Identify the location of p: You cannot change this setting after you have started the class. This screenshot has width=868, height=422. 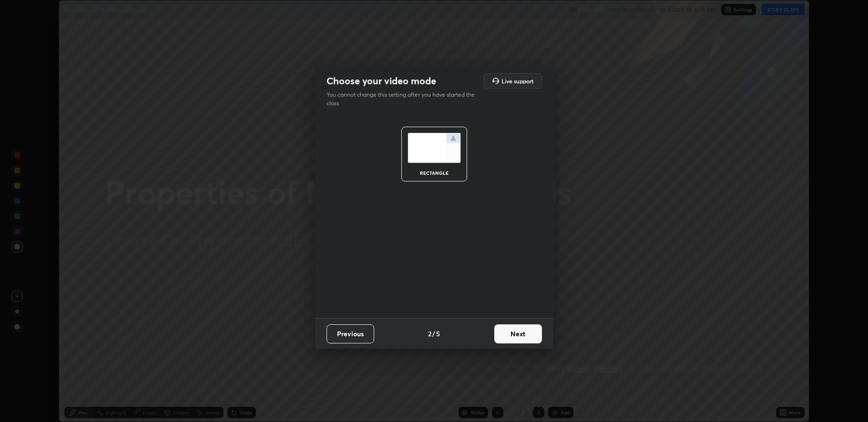
(403, 99).